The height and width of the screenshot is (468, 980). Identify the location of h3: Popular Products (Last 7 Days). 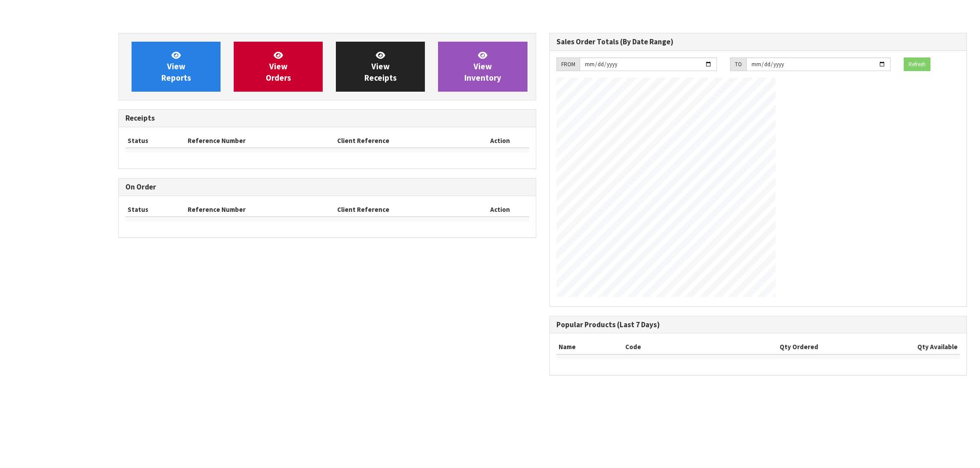
(758, 324).